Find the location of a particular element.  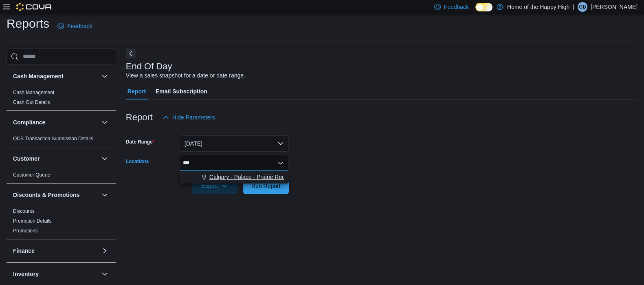

h3: End Of Day is located at coordinates (149, 66).